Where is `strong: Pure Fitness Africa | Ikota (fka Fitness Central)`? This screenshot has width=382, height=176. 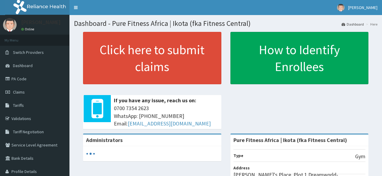 strong: Pure Fitness Africa | Ikota (fka Fitness Central) is located at coordinates (290, 140).